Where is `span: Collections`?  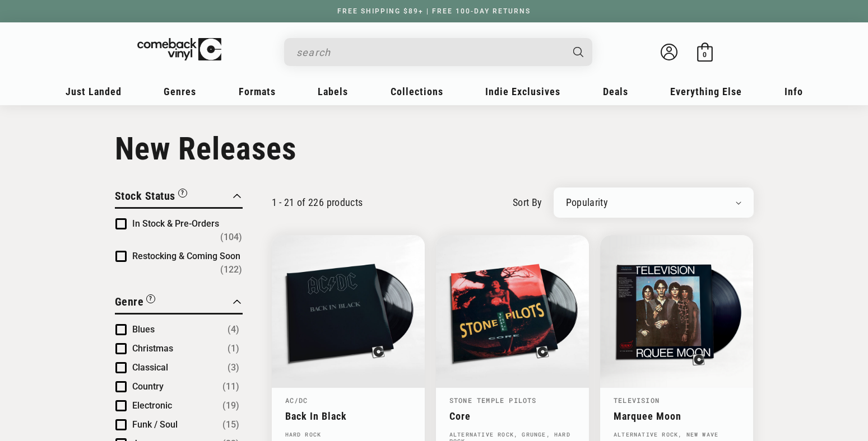
span: Collections is located at coordinates (417, 91).